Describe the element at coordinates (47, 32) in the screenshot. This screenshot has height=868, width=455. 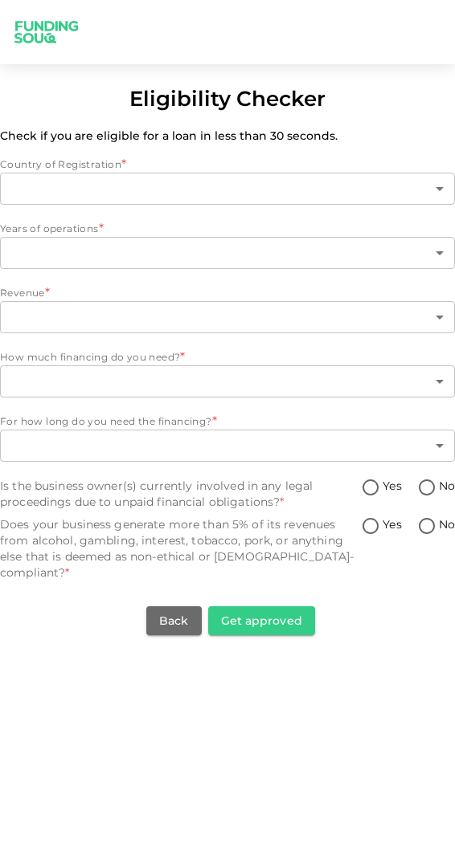
I see `img: logo` at that location.